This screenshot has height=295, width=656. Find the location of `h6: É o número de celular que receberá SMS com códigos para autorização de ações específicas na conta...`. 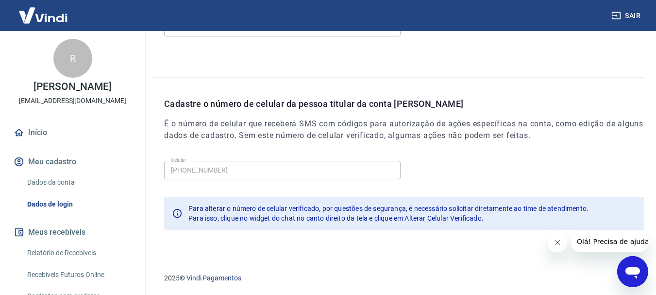

h6: É o número de celular que receberá SMS com códigos para autorização de ações específicas na conta... is located at coordinates (404, 130).